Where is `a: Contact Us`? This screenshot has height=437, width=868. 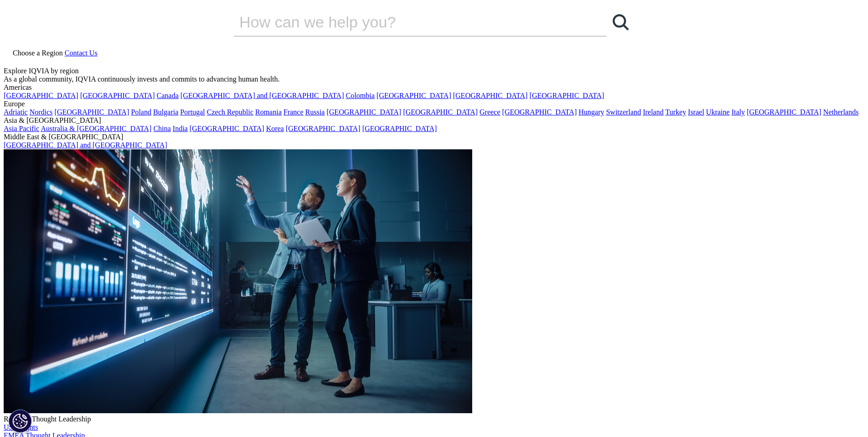 a: Contact Us is located at coordinates (81, 52).